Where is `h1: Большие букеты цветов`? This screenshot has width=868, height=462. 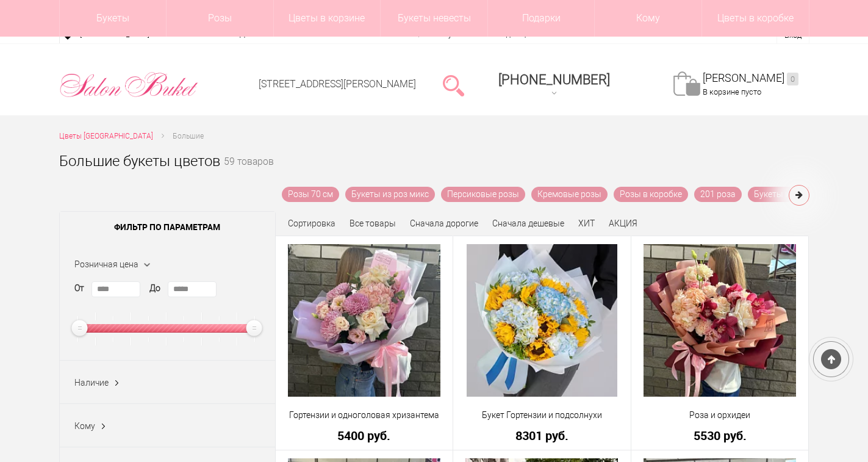 h1: Большие букеты цветов is located at coordinates (140, 161).